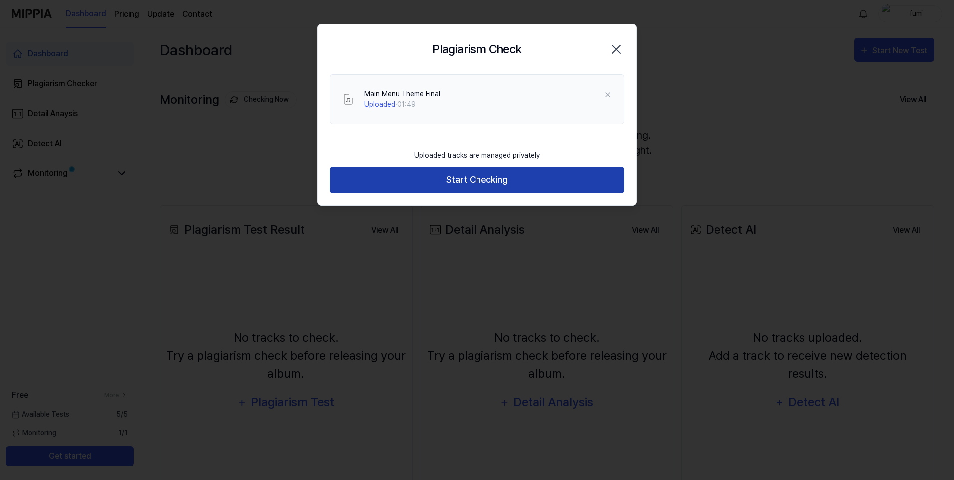 Image resolution: width=954 pixels, height=480 pixels. What do you see at coordinates (477, 155) in the screenshot?
I see `div: Uploaded tracks are managed privately` at bounding box center [477, 155].